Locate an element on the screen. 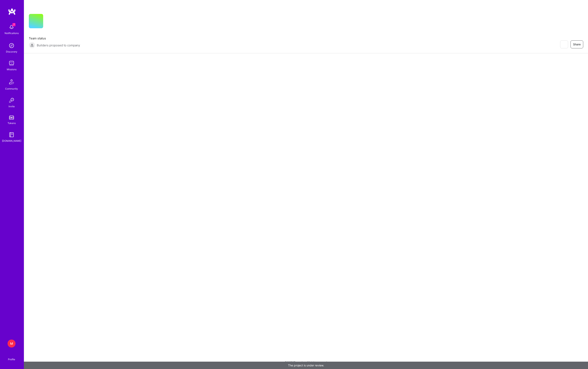 The image size is (588, 369). a: M is located at coordinates (11, 343).